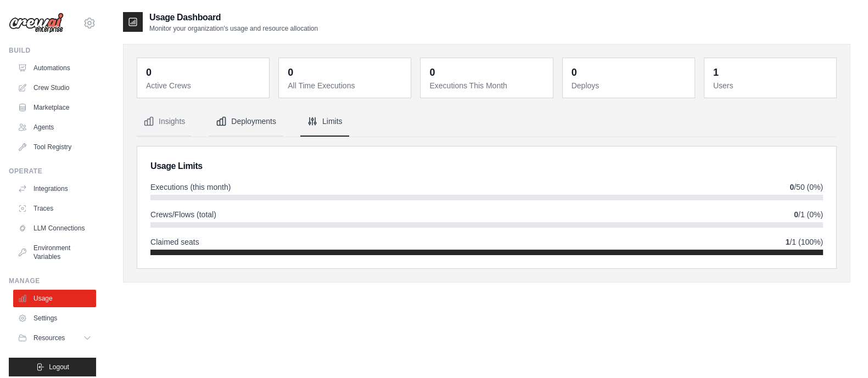  I want to click on button: Limits, so click(324, 122).